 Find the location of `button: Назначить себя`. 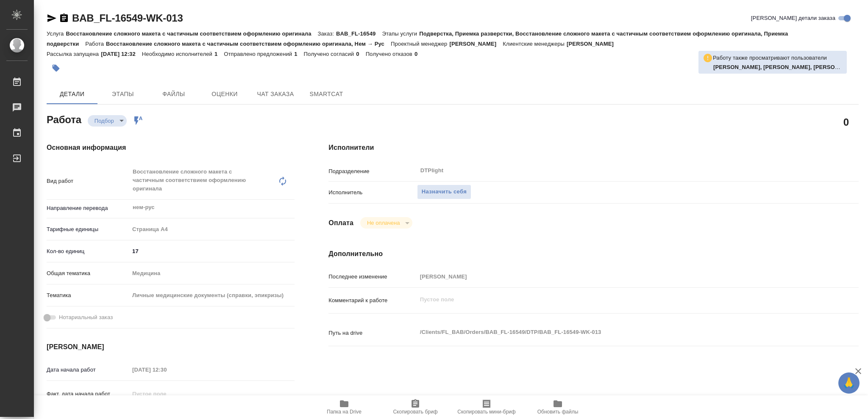

button: Назначить себя is located at coordinates (444, 192).